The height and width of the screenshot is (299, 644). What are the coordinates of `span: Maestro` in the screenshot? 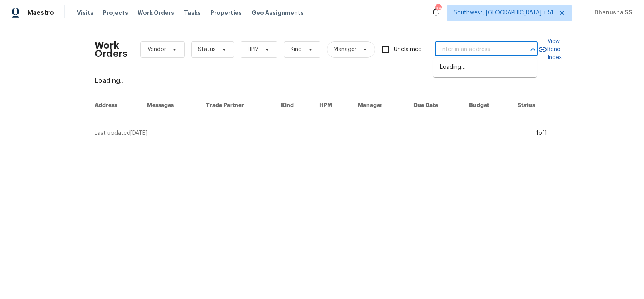 It's located at (41, 13).